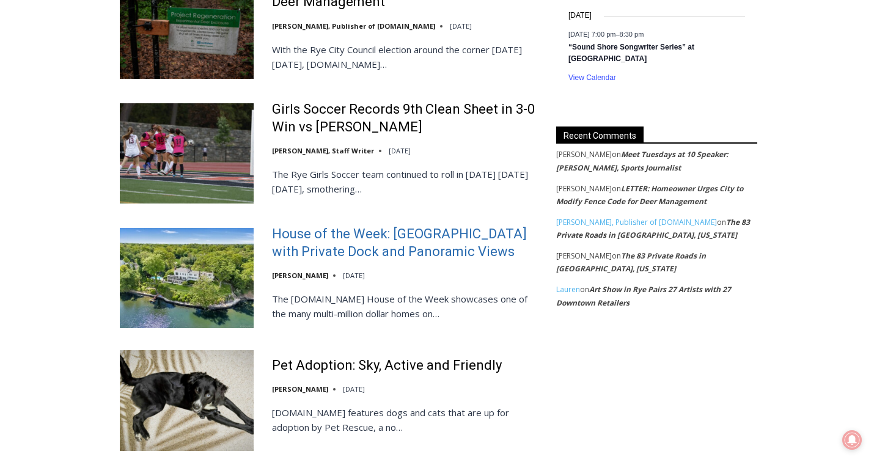 Image resolution: width=874 pixels, height=462 pixels. What do you see at coordinates (186, 153) in the screenshot?
I see `img: Girls Soccer Records 9th Clean Sheet in 3-0 Win vs Harrison` at bounding box center [186, 153].